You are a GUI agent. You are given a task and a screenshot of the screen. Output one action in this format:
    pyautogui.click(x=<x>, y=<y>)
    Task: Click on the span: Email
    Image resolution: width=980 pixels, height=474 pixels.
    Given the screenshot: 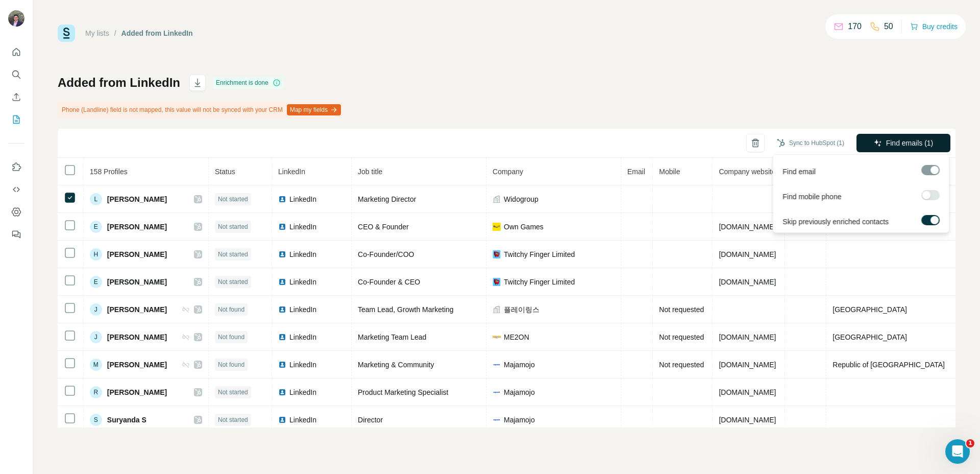 What is the action you would take?
    pyautogui.click(x=636, y=172)
    